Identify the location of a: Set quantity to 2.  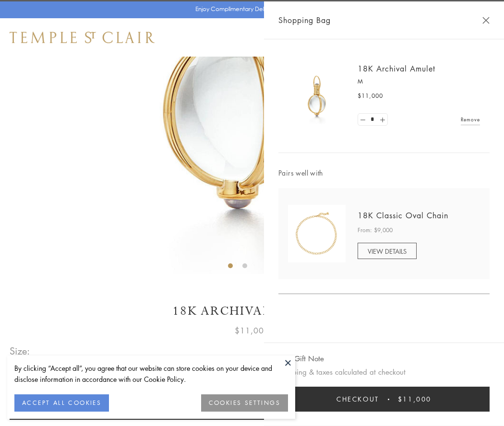
(382, 119).